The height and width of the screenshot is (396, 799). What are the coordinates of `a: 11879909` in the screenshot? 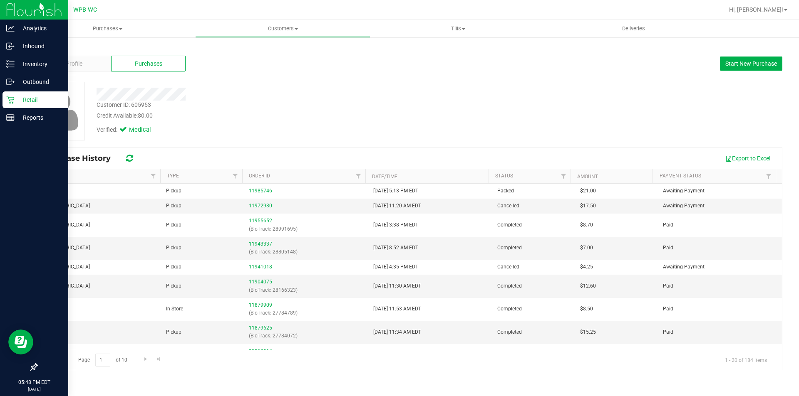 It's located at (260, 305).